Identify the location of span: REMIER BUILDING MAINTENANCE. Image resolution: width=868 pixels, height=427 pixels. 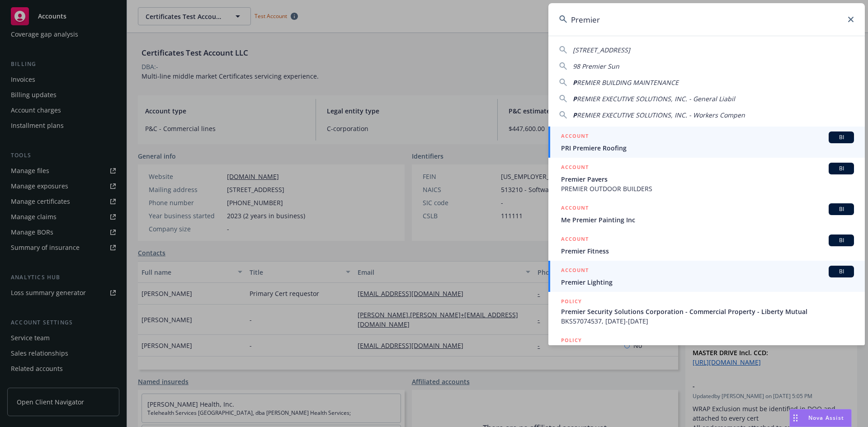
(628, 83).